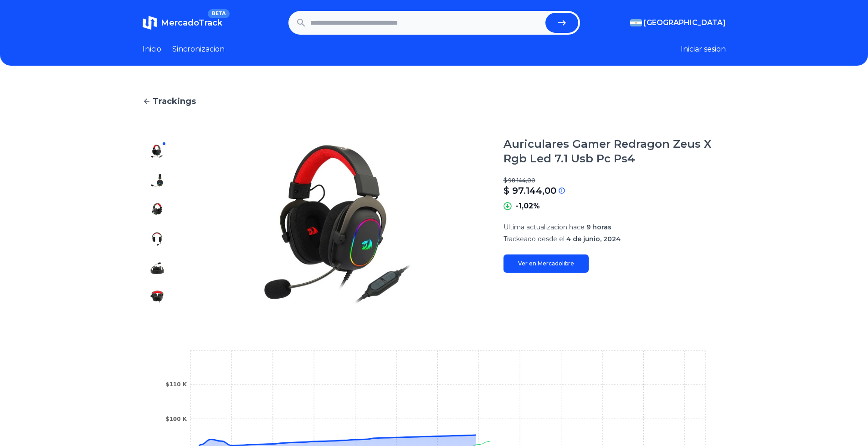 This screenshot has height=446, width=868. I want to click on span: BETA, so click(218, 14).